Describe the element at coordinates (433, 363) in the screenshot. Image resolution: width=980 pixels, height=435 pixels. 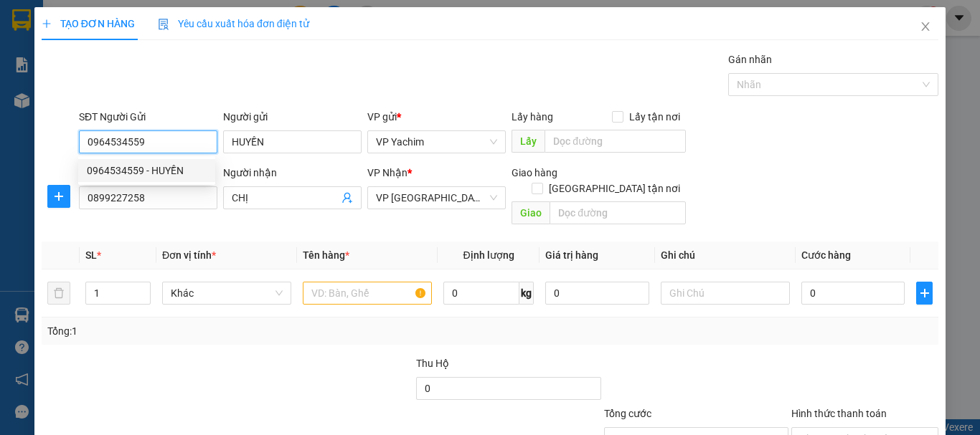
I see `span: Thu Hộ` at that location.